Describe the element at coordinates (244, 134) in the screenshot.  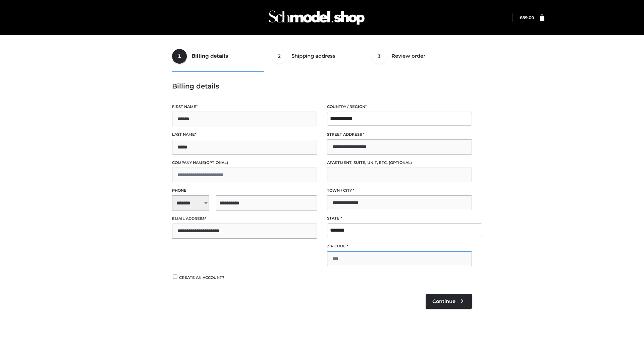
I see `label: Last name` at that location.